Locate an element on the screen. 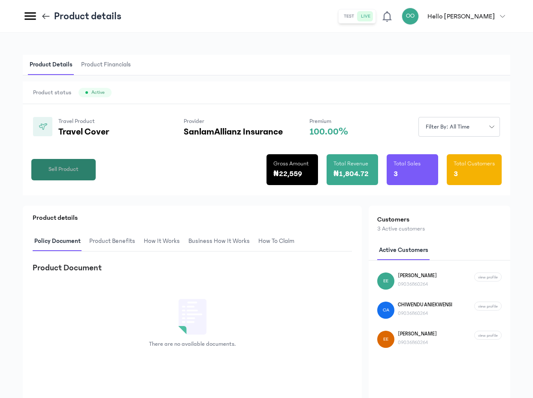 Image resolution: width=533 pixels, height=398 pixels. span: Filter by: all time is located at coordinates (447, 127).